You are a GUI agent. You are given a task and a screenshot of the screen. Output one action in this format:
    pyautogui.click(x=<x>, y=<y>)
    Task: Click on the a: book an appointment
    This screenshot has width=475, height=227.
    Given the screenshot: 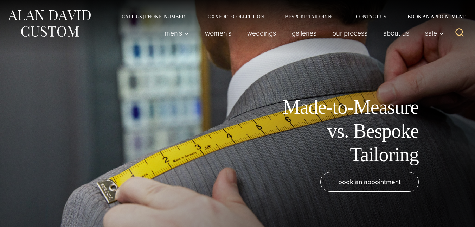 What is the action you would take?
    pyautogui.click(x=370, y=182)
    